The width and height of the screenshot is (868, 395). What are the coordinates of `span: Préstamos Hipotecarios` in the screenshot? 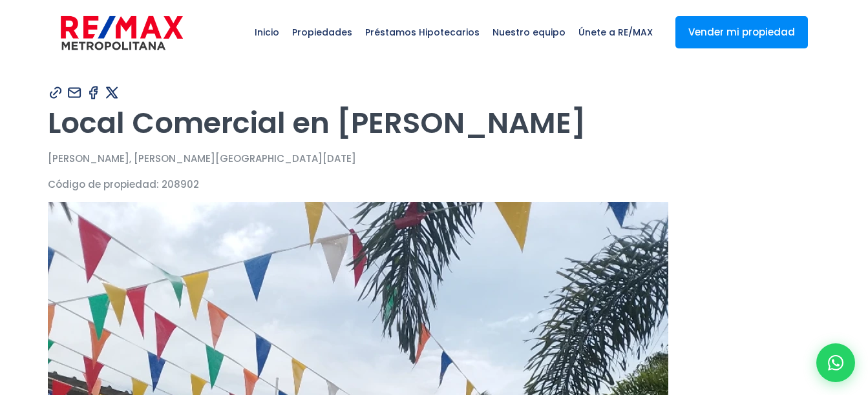 It's located at (422, 32).